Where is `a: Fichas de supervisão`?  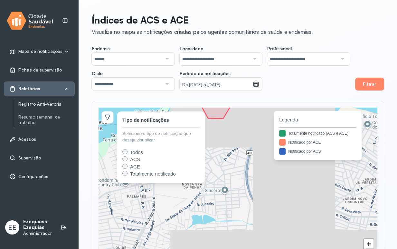 a: Fichas de supervisão is located at coordinates (39, 70).